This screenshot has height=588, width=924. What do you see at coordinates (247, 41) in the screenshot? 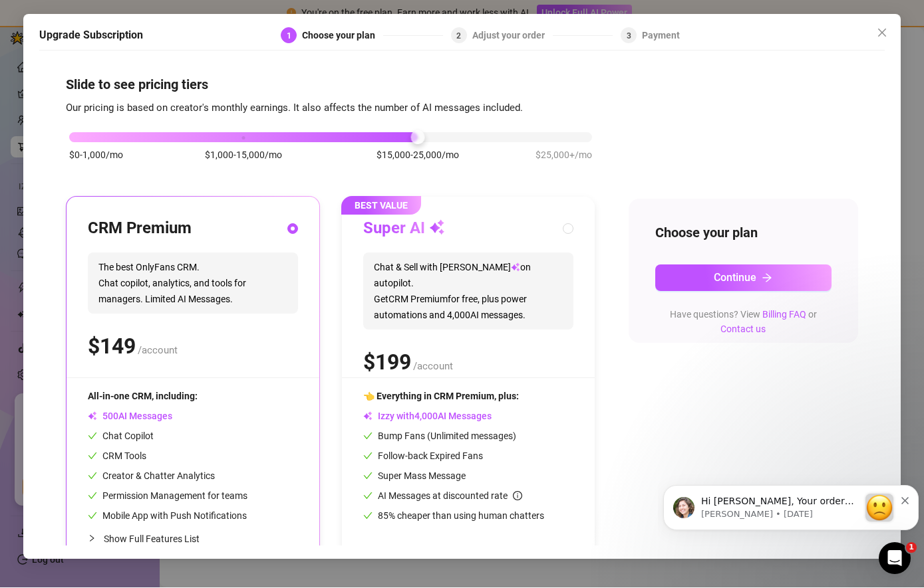
I see `button: Dismiss notification` at bounding box center [247, 41].